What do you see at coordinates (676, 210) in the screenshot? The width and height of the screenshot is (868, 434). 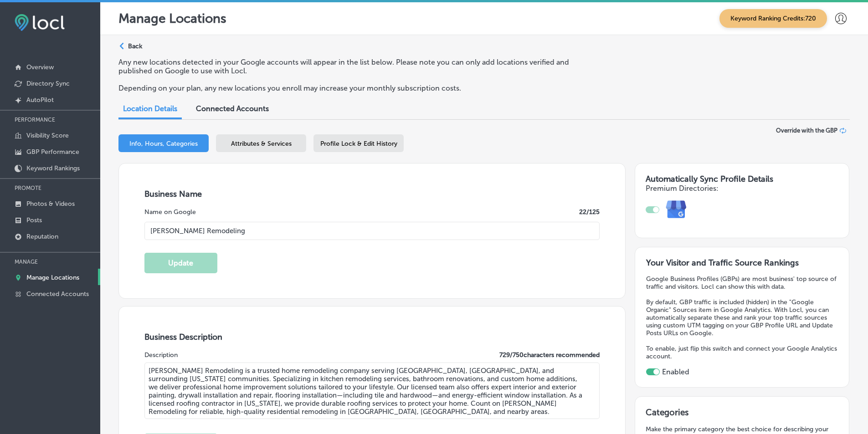 I see `img: e7ababfa220611ac49bdb491a11684a6.png` at bounding box center [676, 210].